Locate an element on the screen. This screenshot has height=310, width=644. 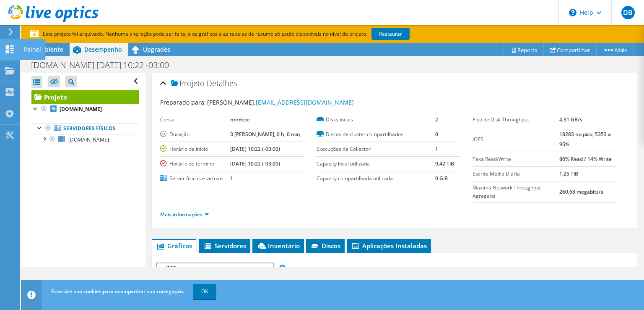
b: 0 is located at coordinates (437, 134).